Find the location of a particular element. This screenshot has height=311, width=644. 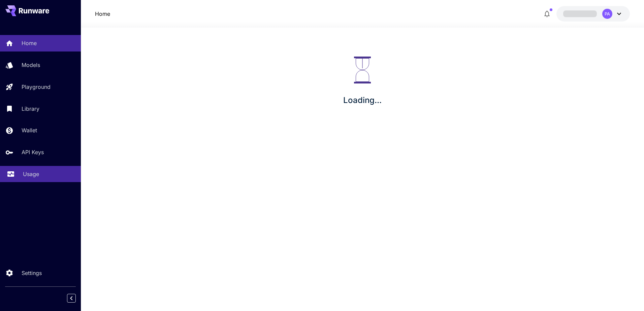

p: Usage is located at coordinates (31, 174).